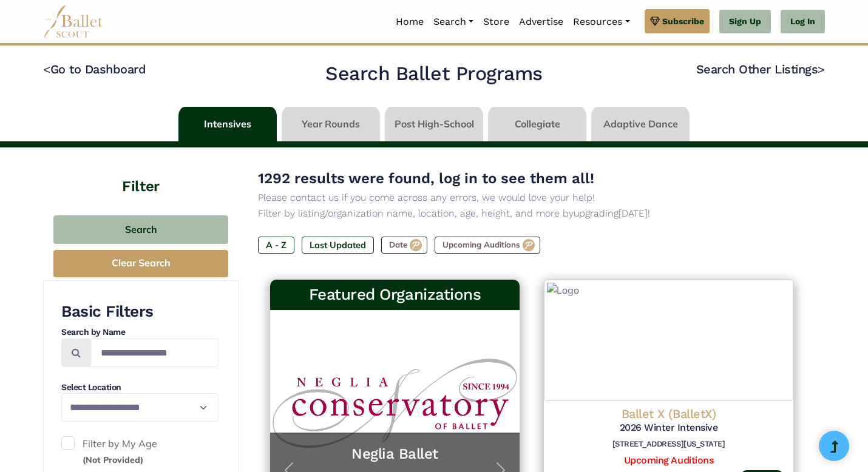 This screenshot has width=868, height=472. I want to click on h4: Ballet X (BalletX), so click(669, 414).